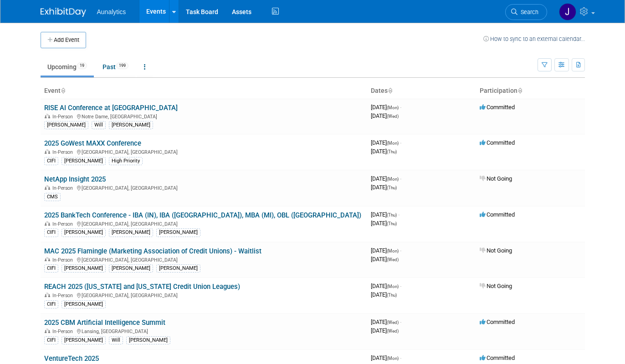  I want to click on th: Dates, so click(421, 91).